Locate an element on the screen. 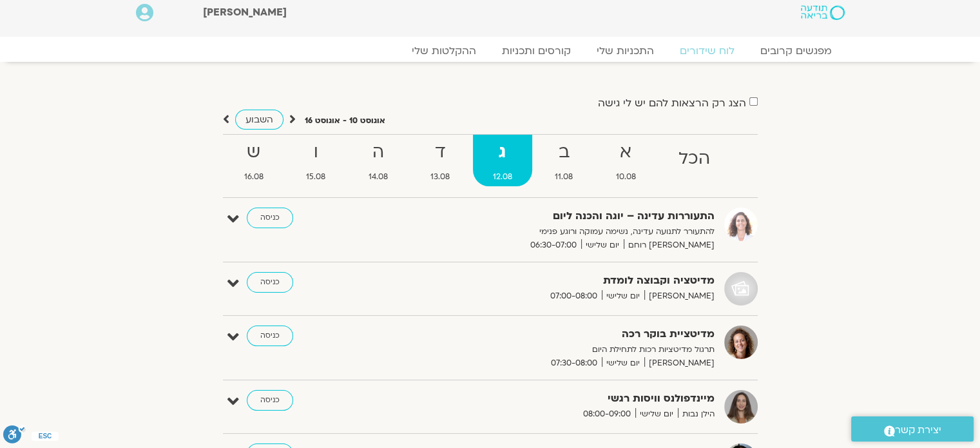 This screenshot has width=980, height=448. span: 07:30-08:00 is located at coordinates (574, 362).